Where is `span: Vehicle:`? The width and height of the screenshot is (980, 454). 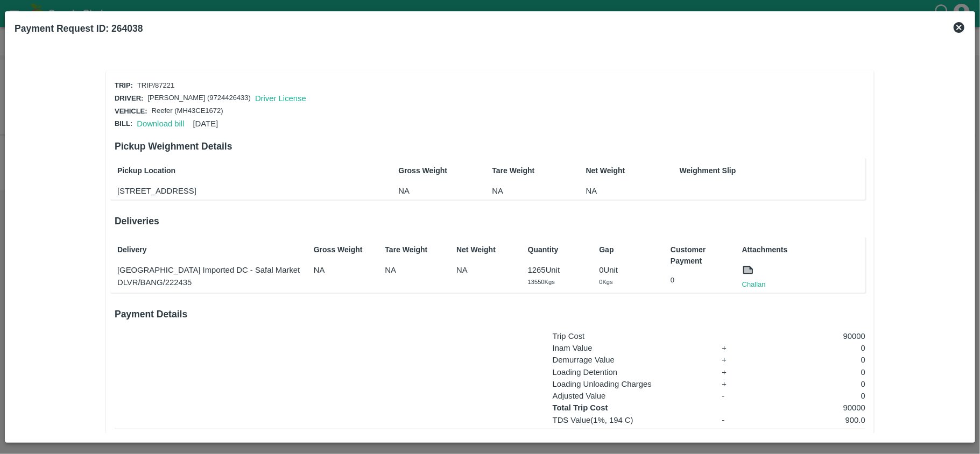
span: Vehicle: is located at coordinates (131, 111).